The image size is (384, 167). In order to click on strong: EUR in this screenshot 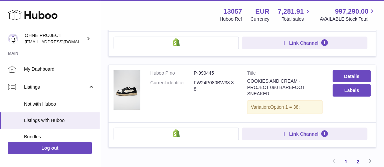, I will do `click(262, 11)`.